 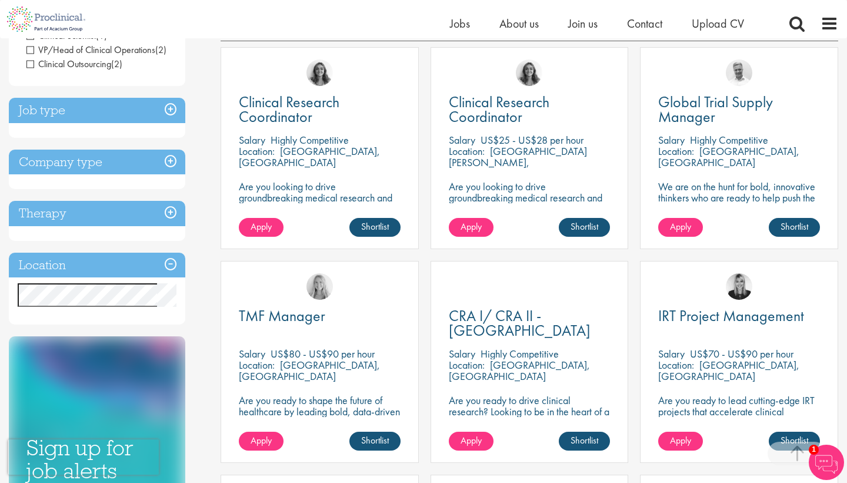 What do you see at coordinates (97, 110) in the screenshot?
I see `div: Job type` at bounding box center [97, 110].